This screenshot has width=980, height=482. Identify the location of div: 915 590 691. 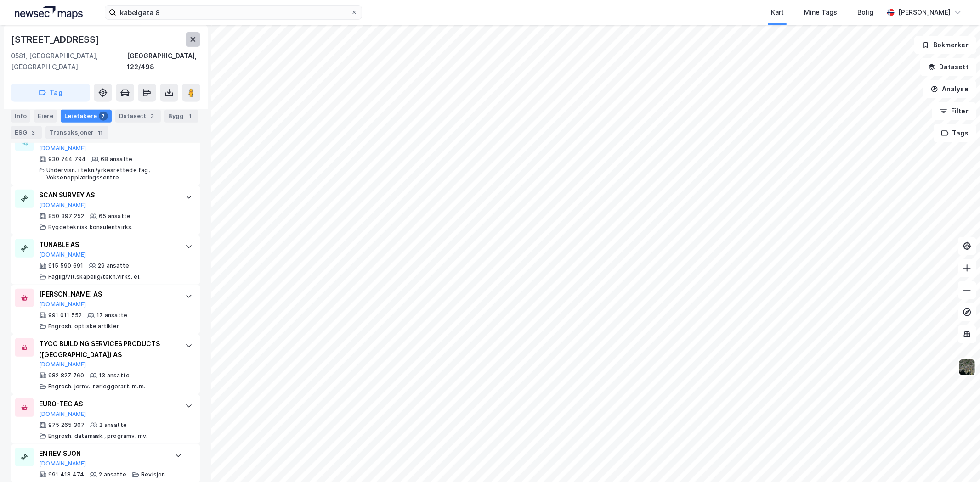
(66, 266).